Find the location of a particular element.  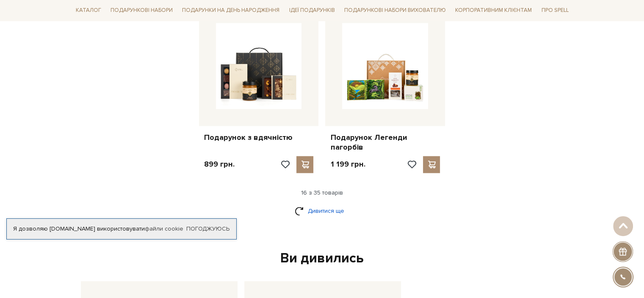

p: 899 грн. is located at coordinates (219, 164).